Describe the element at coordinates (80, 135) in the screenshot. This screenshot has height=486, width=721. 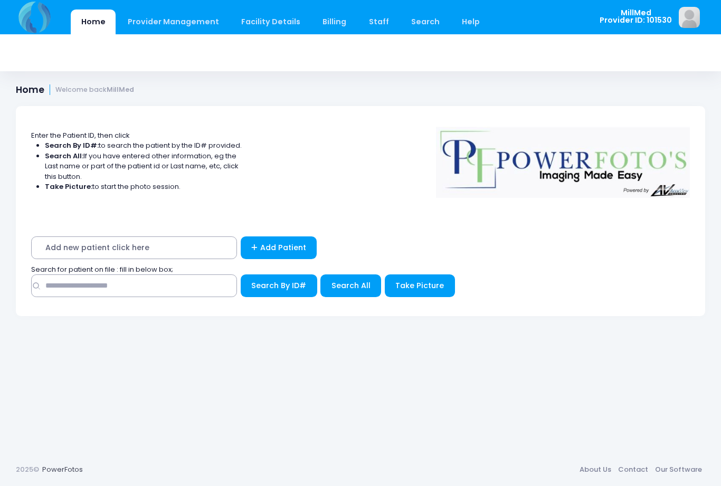
I see `span: Enter the Patient ID, then click` at that location.